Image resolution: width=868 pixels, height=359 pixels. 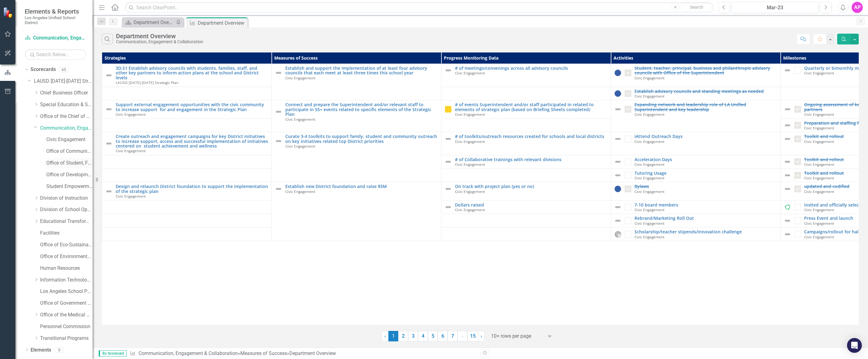 I want to click on img: In Progress, so click(x=788, y=207).